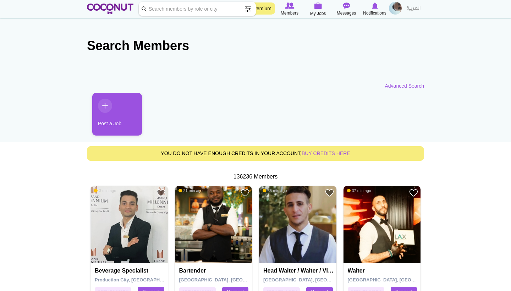  I want to click on a: العربية, so click(414, 9).